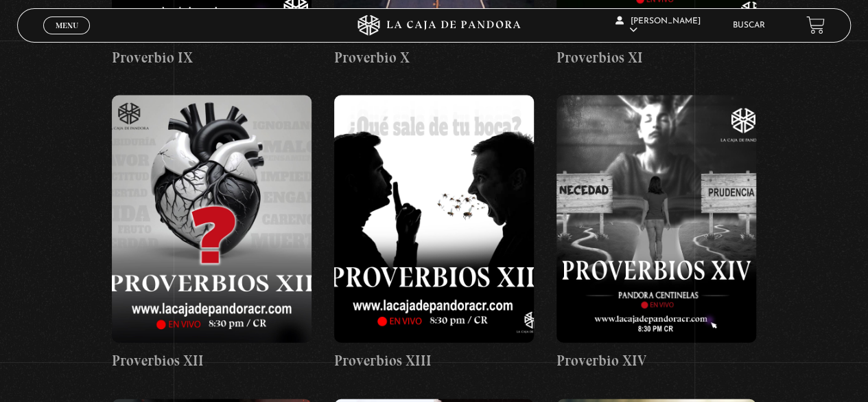 This screenshot has height=402, width=868. Describe the element at coordinates (211, 234) in the screenshot. I see `a: Proverbios XII` at that location.